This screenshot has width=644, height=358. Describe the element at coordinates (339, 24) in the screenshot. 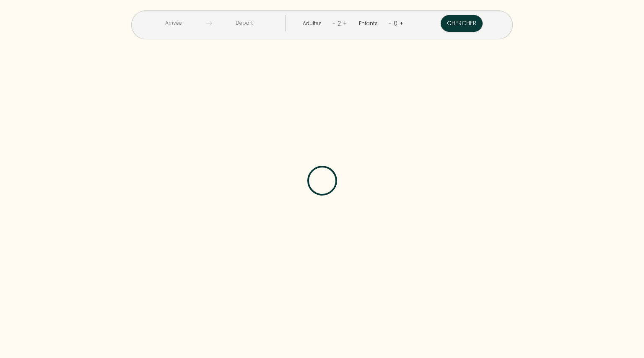

I see `div: 2` at that location.